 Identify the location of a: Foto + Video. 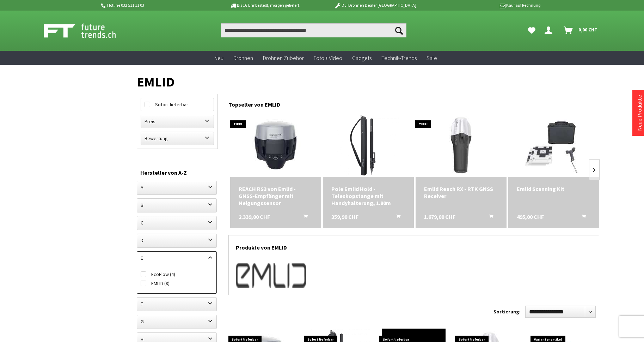
(328, 58).